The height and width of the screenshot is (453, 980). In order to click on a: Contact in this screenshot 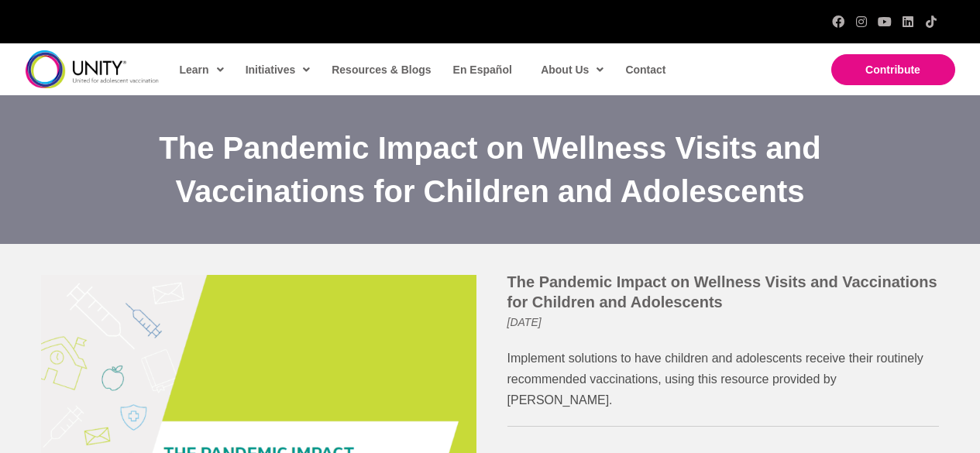, I will do `click(645, 69)`.